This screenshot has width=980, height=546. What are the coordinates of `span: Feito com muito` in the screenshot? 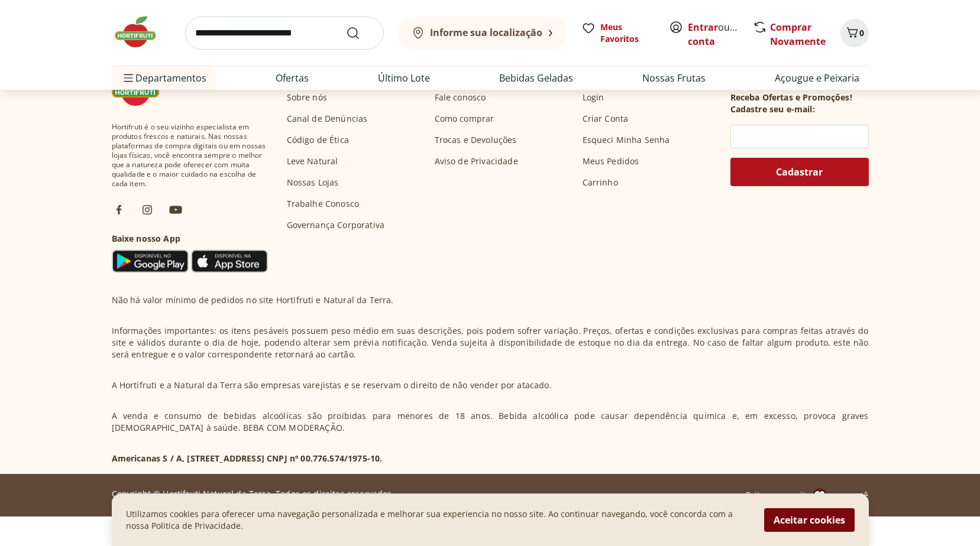 It's located at (778, 495).